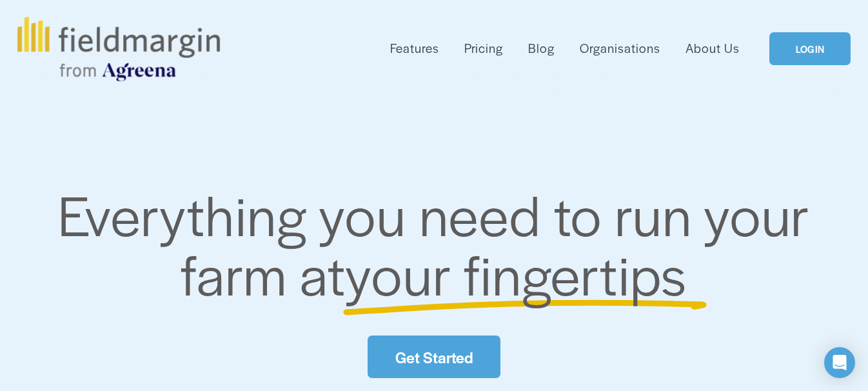 The image size is (868, 391). Describe the element at coordinates (839, 362) in the screenshot. I see `div: Open Intercom Messenger` at that location.